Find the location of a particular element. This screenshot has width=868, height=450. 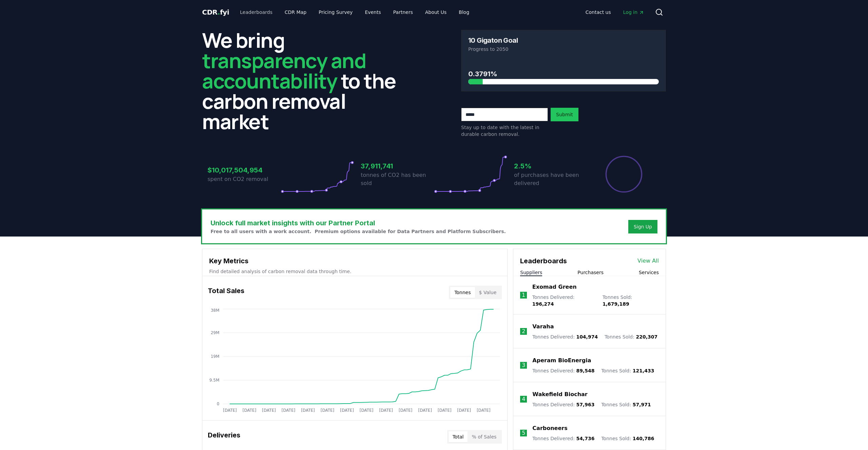

div: Sign Up is located at coordinates (642, 227).